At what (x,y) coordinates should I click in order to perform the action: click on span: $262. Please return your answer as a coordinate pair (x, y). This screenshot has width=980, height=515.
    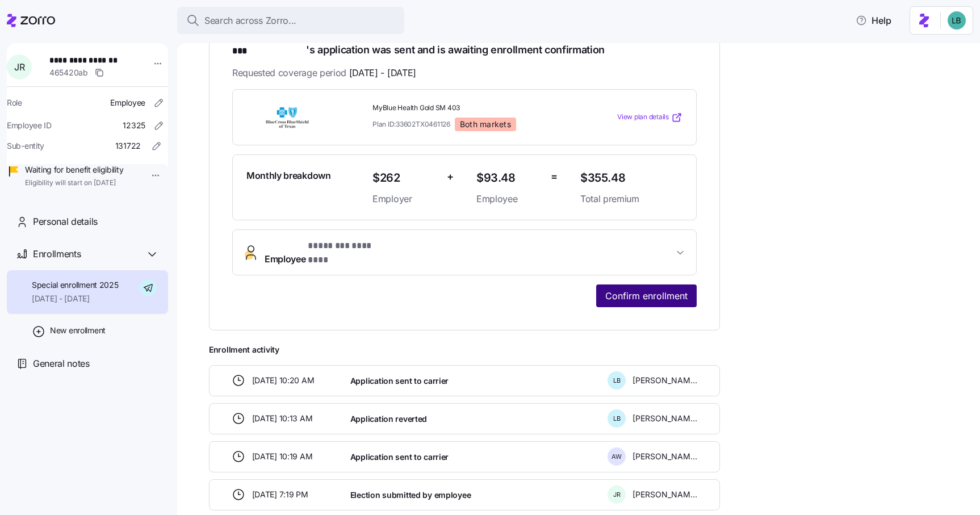
    Looking at the image, I should click on (405, 178).